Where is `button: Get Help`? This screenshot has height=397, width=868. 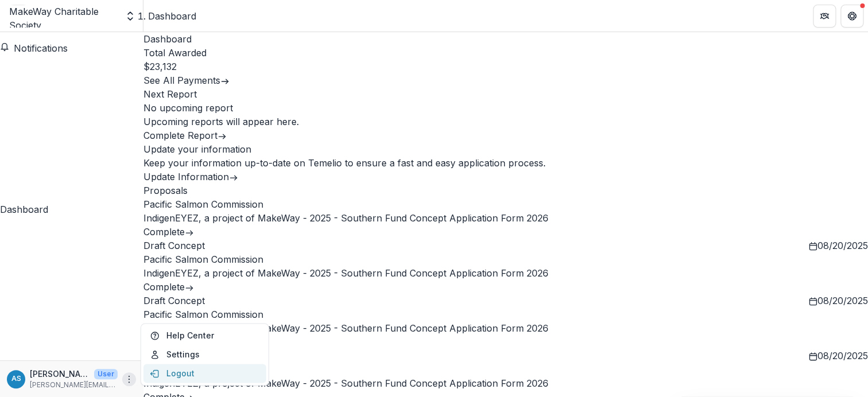
button: Get Help is located at coordinates (853, 16).